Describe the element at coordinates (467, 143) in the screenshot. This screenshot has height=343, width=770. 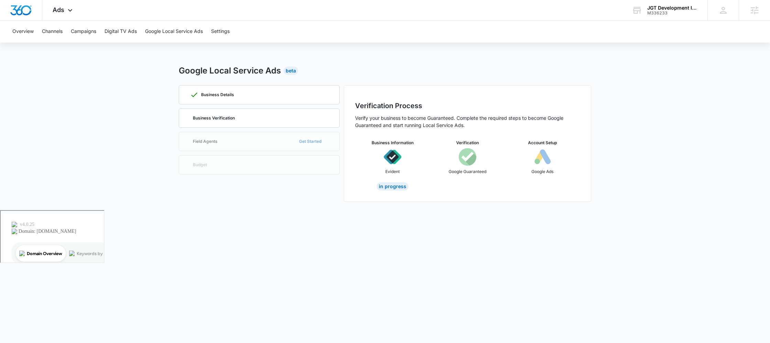
I see `h3: Verification` at that location.